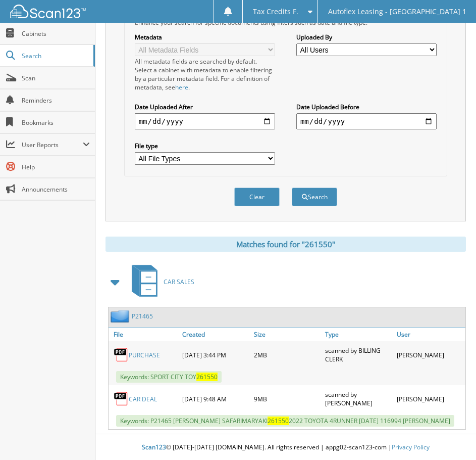 The width and height of the screenshot is (476, 460). I want to click on div: Chat Widget, so click(451, 436).